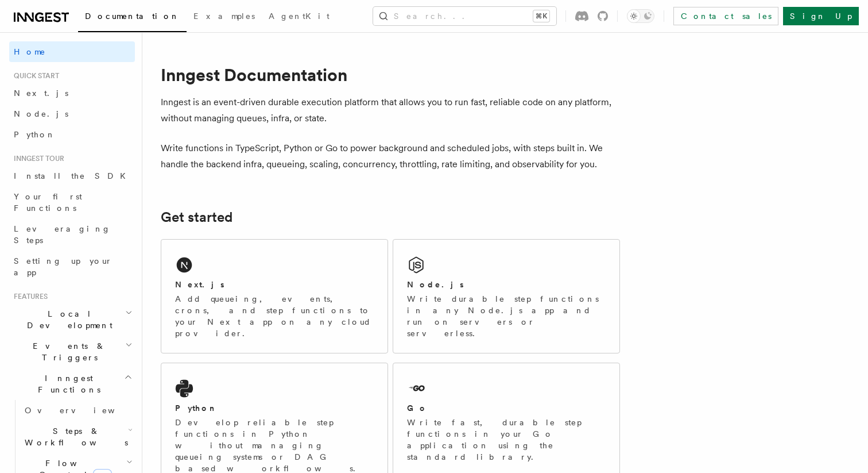 The height and width of the screenshot is (473, 868). Describe the element at coordinates (72, 134) in the screenshot. I see `a: Python` at that location.